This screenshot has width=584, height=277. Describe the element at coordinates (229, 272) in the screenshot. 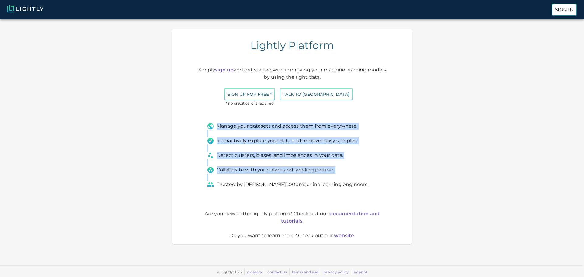

I see `span: © Lightly 2025` at that location.